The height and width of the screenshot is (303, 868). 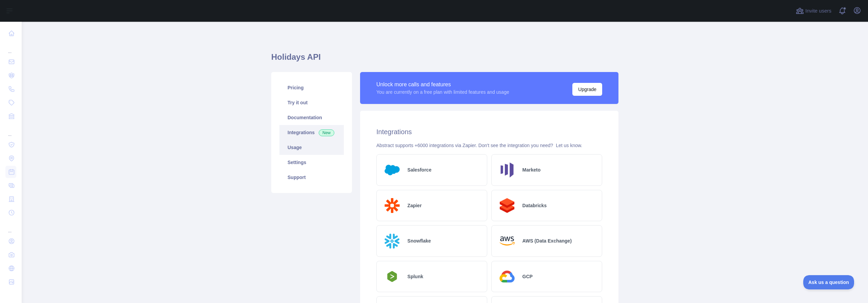 I want to click on a: Support, so click(x=312, y=177).